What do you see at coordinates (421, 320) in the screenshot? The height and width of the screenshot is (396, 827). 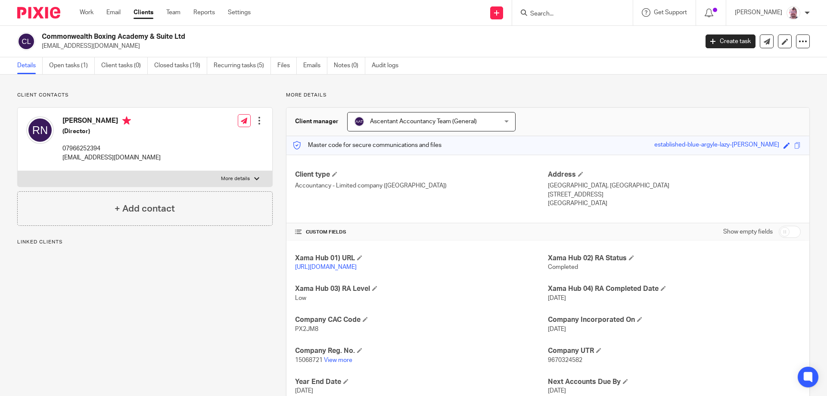 I see `h4: Company CAC Code` at bounding box center [421, 320].